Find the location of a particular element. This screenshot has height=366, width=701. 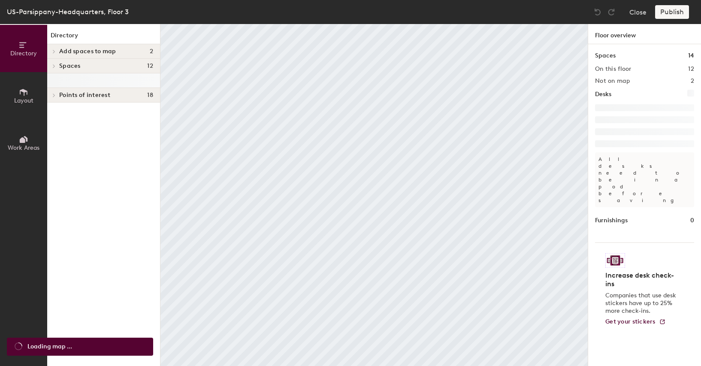

span: Work Areas is located at coordinates (24, 148).